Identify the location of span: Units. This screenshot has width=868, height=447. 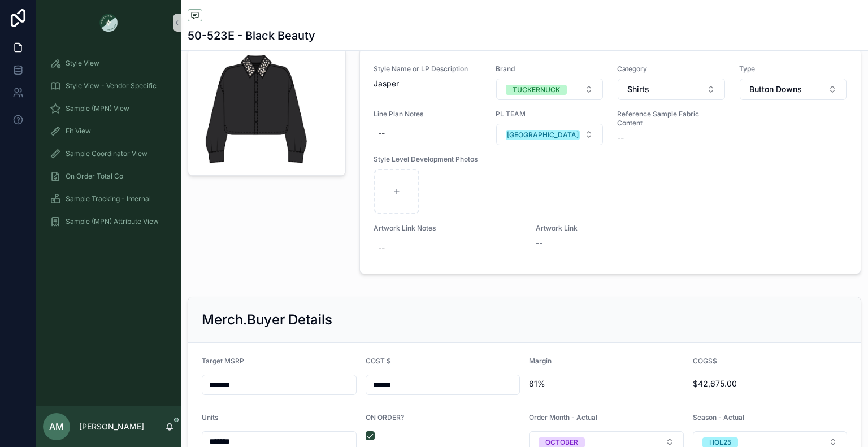
(210, 417).